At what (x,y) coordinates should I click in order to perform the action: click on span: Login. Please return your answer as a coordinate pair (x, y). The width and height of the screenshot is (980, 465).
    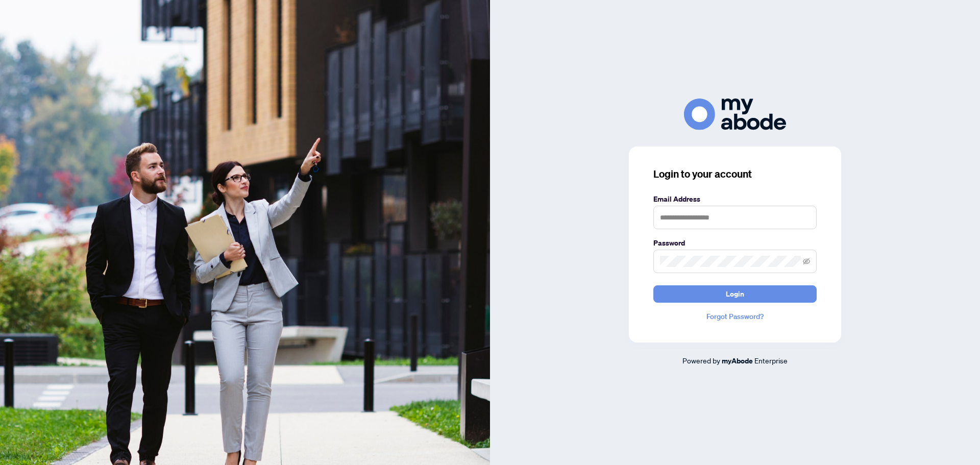
    Looking at the image, I should click on (735, 295).